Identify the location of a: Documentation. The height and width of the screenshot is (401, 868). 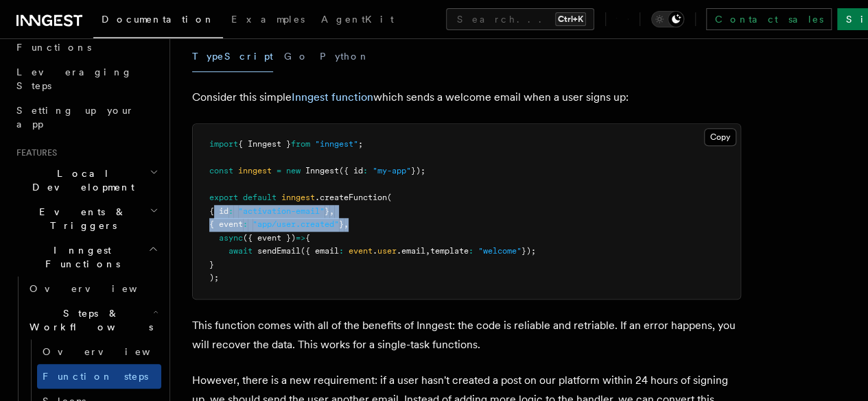
(158, 21).